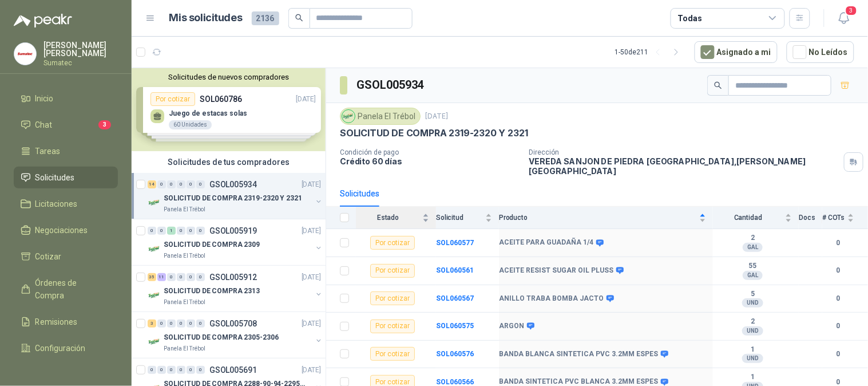 Image resolution: width=868 pixels, height=386 pixels. What do you see at coordinates (455, 326) in the screenshot?
I see `b: SOL060575` at bounding box center [455, 326].